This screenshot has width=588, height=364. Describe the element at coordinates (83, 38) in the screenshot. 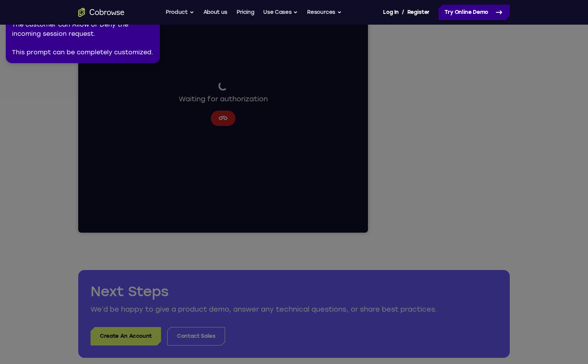

I see `div: The customer can Allow or Deny the incoming session request. This prompt can be completely custom...` at that location.